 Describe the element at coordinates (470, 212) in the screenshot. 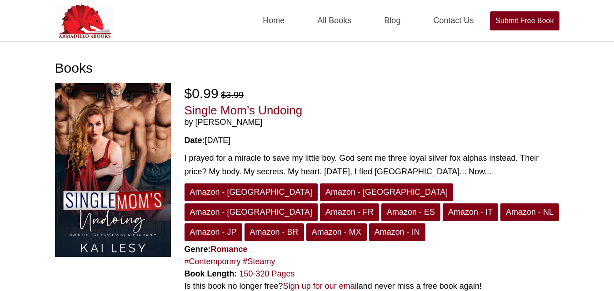

I see `a: Amazon - IT` at that location.